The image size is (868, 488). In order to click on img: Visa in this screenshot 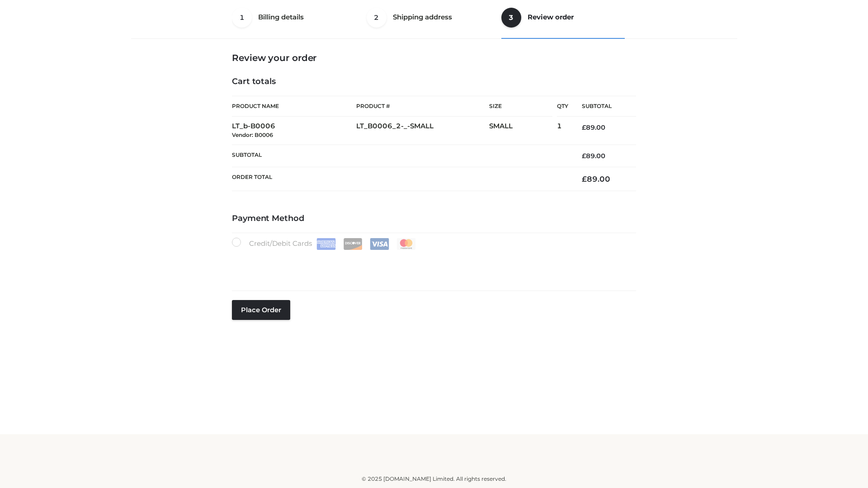, I will do `click(379, 244)`.